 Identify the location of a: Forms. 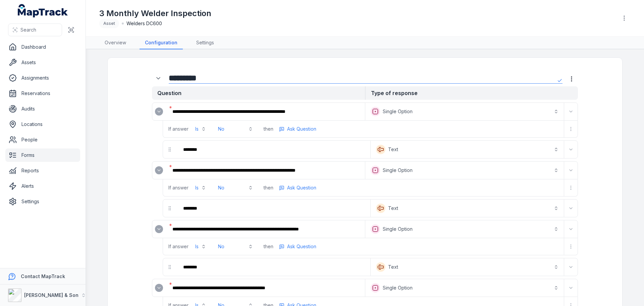
(43, 155).